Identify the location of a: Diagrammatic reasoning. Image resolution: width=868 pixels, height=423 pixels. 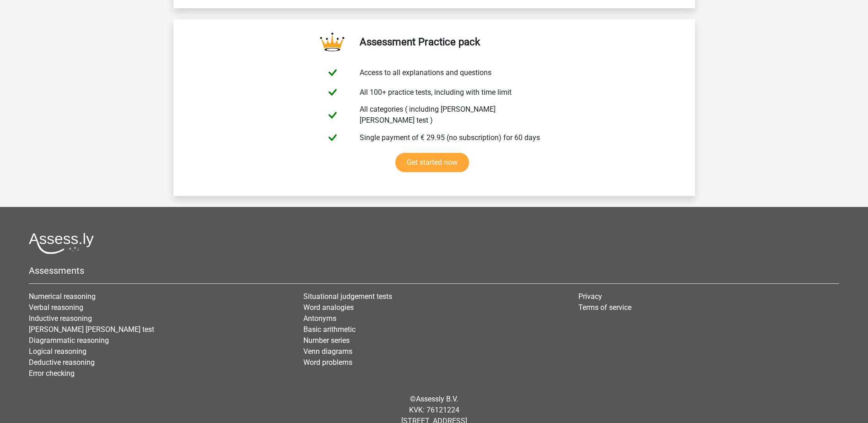
(69, 340).